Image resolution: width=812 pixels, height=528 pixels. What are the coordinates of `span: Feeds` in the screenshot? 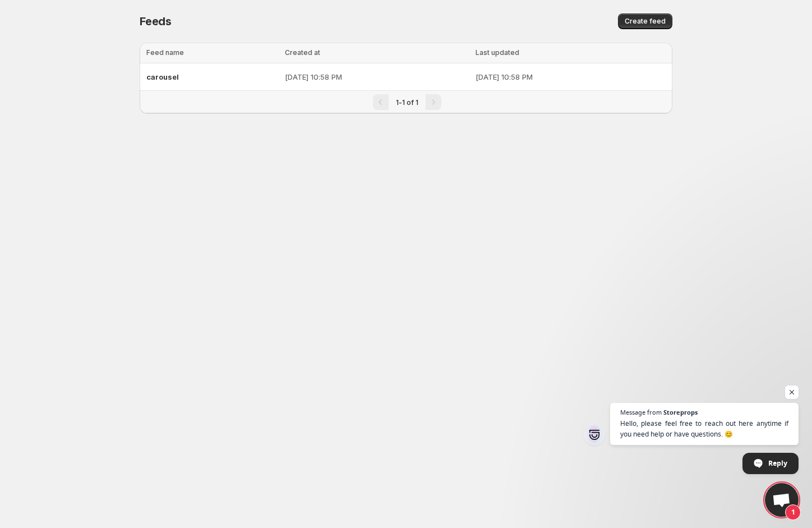 It's located at (155, 21).